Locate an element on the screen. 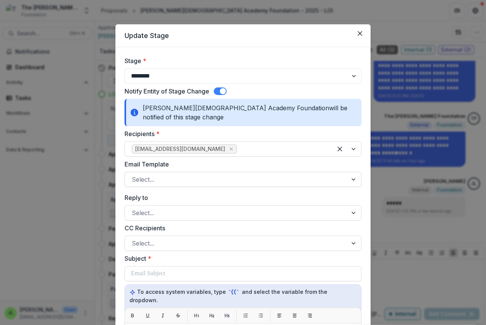 The width and height of the screenshot is (486, 325). header: Update Stage is located at coordinates (243, 36).